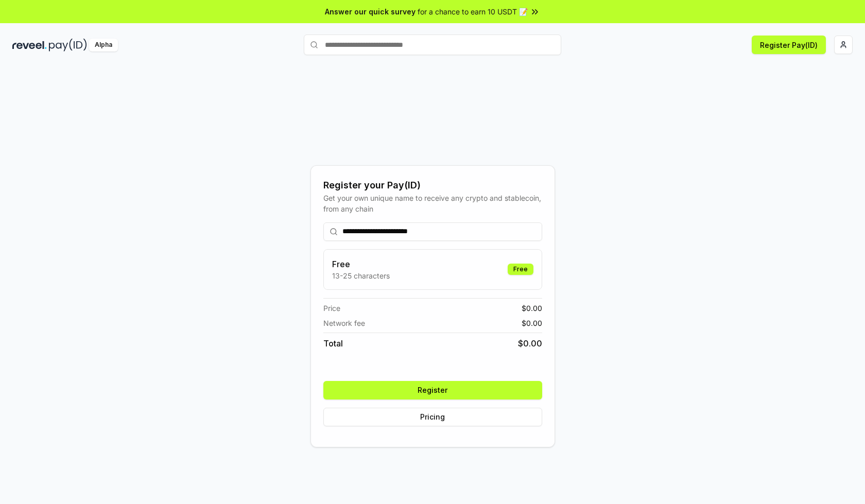  I want to click on p: 13-25 characters, so click(361, 275).